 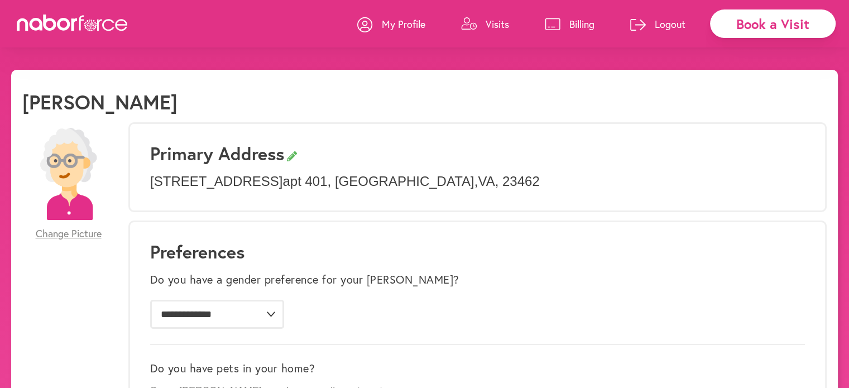 What do you see at coordinates (391, 24) in the screenshot?
I see `a: My Profile` at bounding box center [391, 24].